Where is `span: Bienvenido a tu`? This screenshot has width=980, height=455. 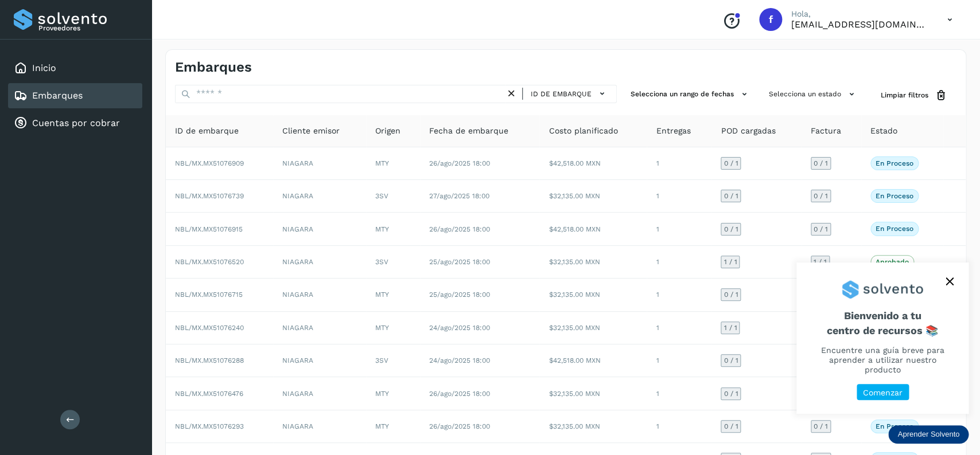
span: Bienvenido a tu is located at coordinates (882, 322).